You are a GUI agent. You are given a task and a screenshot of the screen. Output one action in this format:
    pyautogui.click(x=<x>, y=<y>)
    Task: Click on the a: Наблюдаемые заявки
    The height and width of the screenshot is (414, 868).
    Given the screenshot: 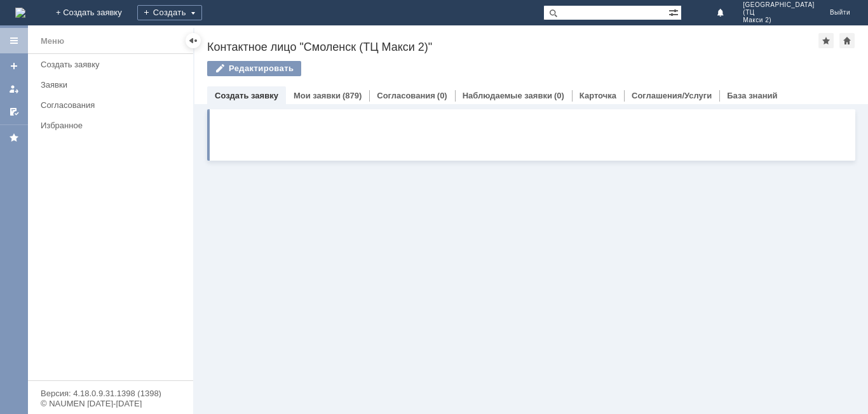 What is the action you would take?
    pyautogui.click(x=507, y=95)
    